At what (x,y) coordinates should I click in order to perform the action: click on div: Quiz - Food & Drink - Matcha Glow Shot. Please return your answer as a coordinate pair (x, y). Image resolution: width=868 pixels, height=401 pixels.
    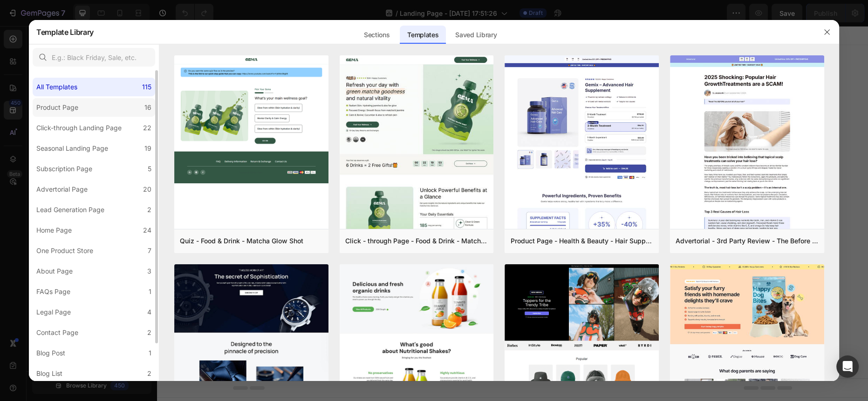
    Looking at the image, I should click on (242, 241).